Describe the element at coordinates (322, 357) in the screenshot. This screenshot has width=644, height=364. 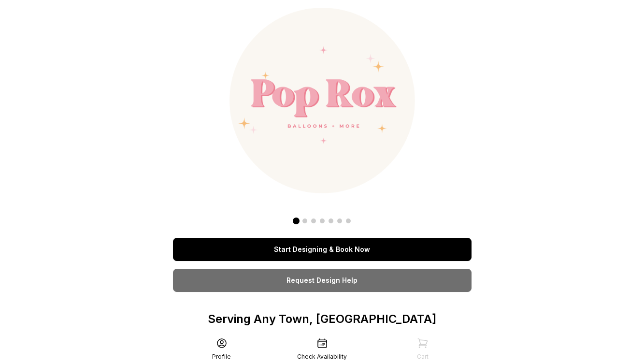
I see `div: Check Availability` at that location.